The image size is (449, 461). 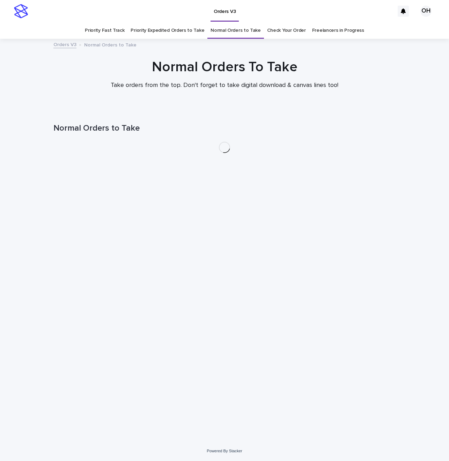 What do you see at coordinates (286, 30) in the screenshot?
I see `a: Check Your Order` at bounding box center [286, 30].